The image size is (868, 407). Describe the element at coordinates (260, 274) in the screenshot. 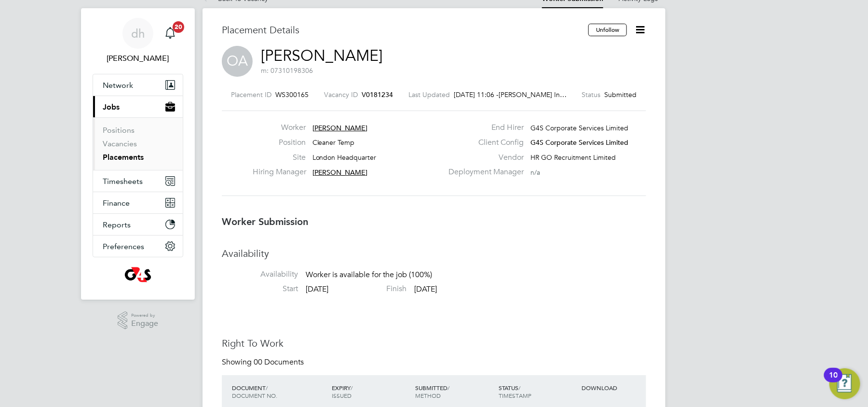

I see `label: Availability` at that location.